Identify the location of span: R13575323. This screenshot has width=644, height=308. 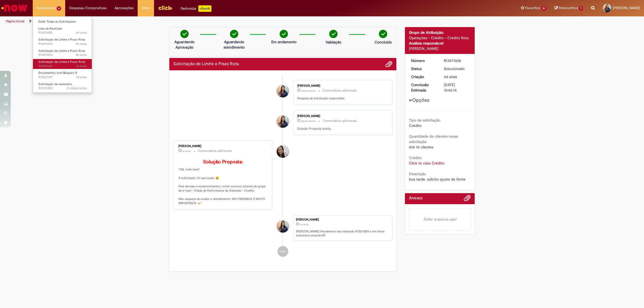
(62, 55).